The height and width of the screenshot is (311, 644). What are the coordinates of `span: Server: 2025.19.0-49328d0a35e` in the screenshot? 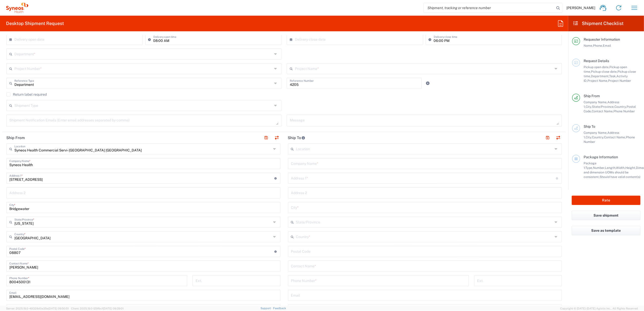 It's located at (37, 308).